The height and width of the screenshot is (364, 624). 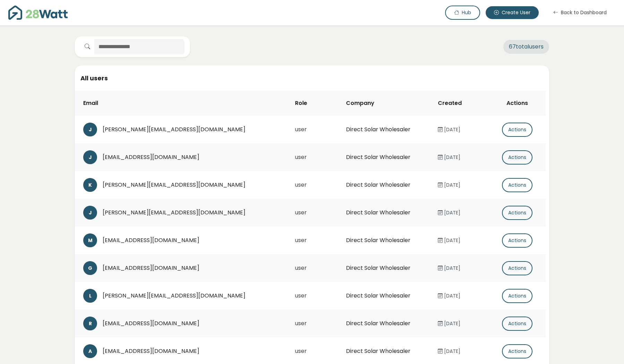 I want to click on div: G, so click(x=90, y=268).